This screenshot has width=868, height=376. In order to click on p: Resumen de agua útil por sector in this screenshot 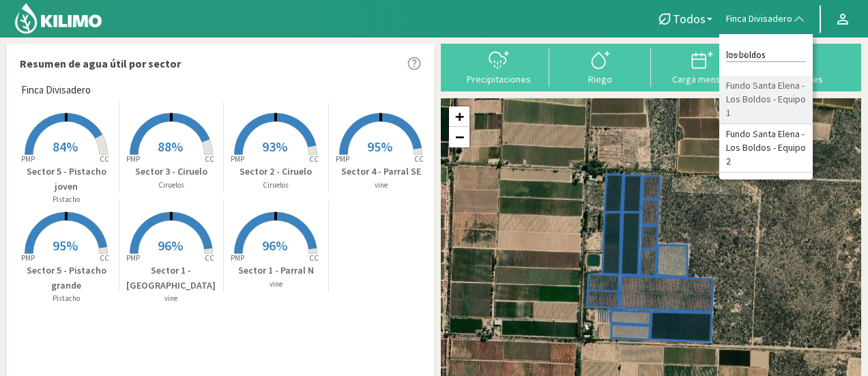, I will do `click(101, 64)`.